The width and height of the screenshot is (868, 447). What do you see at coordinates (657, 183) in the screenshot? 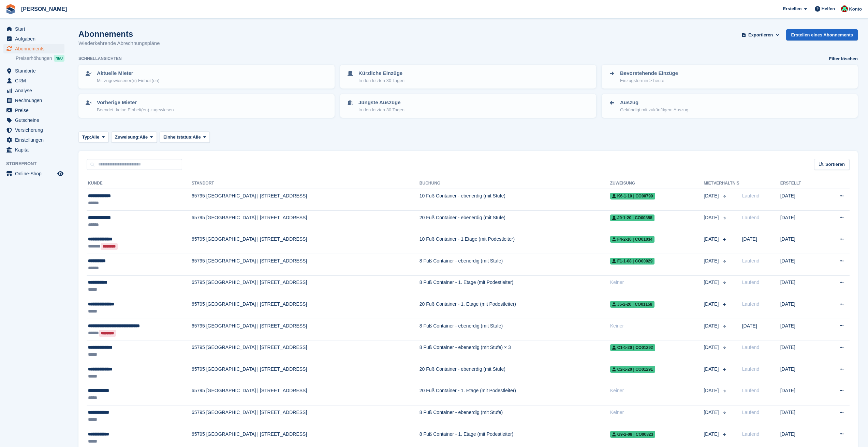
I see `th: Zuweisung` at bounding box center [657, 183].